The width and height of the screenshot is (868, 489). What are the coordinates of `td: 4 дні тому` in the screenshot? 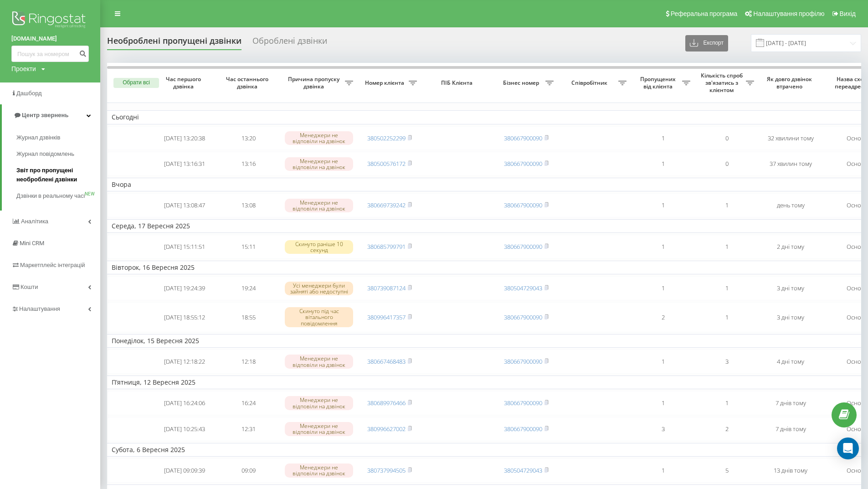 It's located at (791, 362).